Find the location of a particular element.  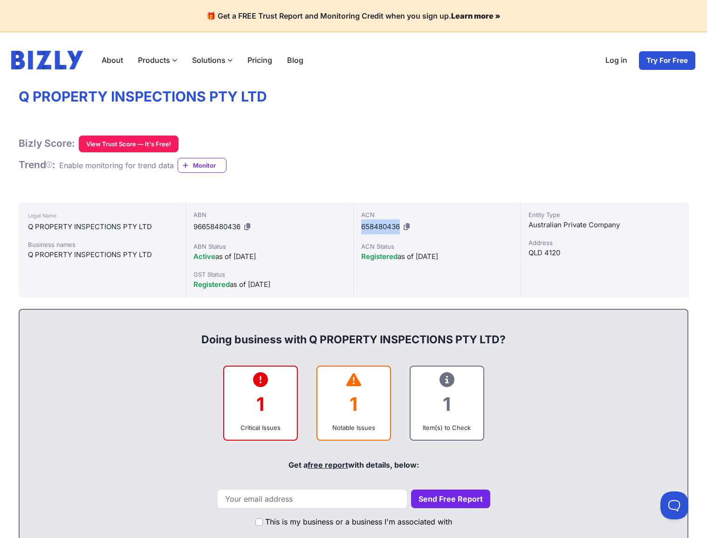

label: This is my business or a business I'm associated with is located at coordinates (358, 522).